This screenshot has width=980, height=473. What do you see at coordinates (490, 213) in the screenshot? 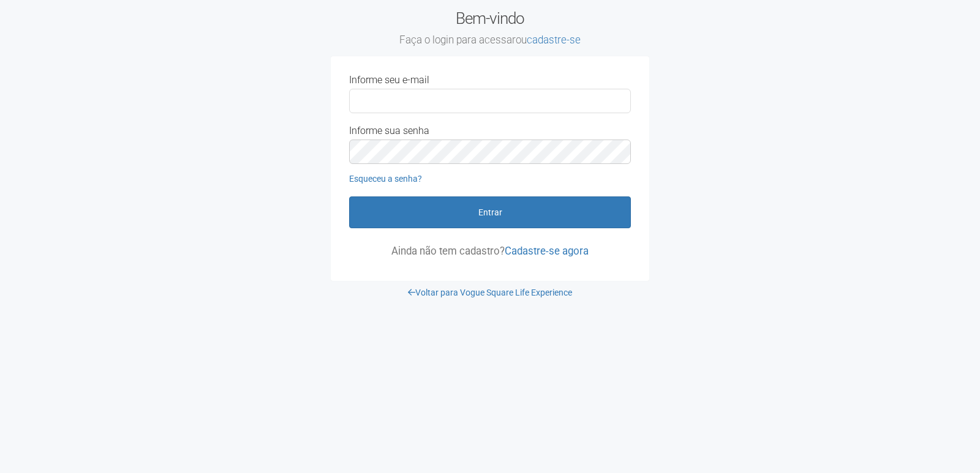
I see `button: Entrar` at bounding box center [490, 213].